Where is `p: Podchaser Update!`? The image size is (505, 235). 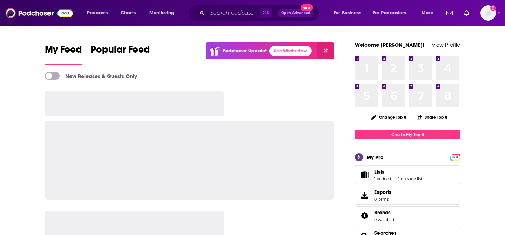 p: Podchaser Update! is located at coordinates (244, 50).